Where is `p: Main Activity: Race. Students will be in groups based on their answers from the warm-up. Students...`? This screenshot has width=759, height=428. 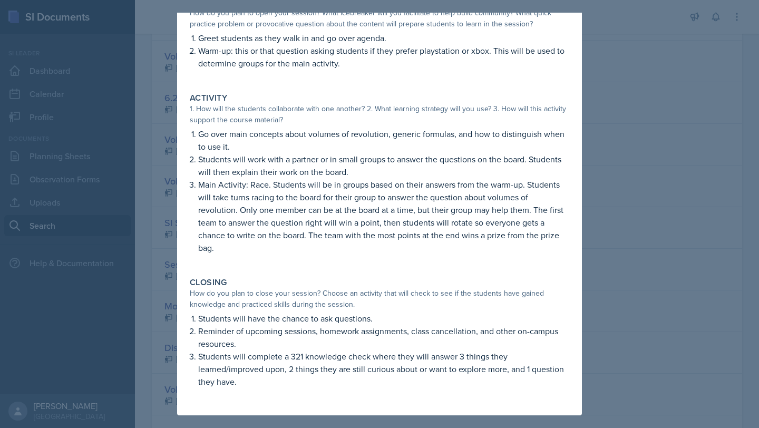 p: Main Activity: Race. Students will be in groups based on their answers from the warm-up. Students... is located at coordinates (384, 216).